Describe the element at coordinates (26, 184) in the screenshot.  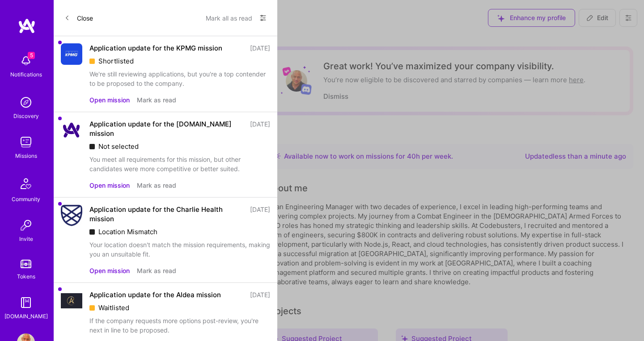
I see `img: Community` at that location.